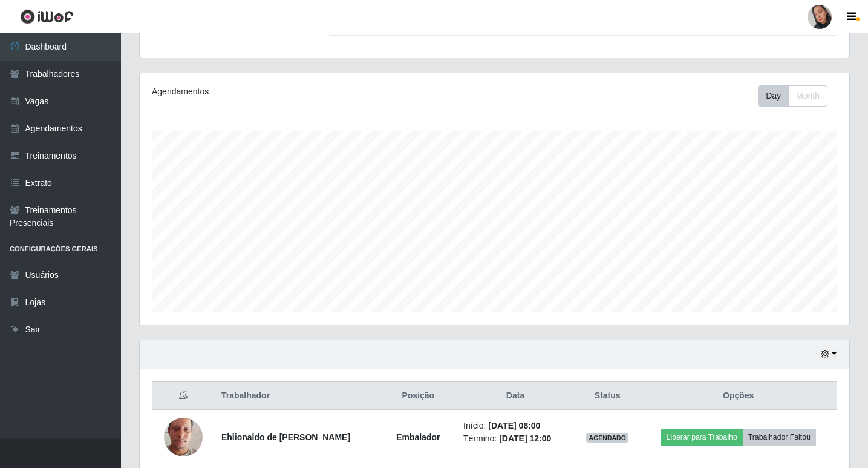 The height and width of the screenshot is (468, 868). Describe the element at coordinates (289, 91) in the screenshot. I see `div: Agendamentos` at that location.